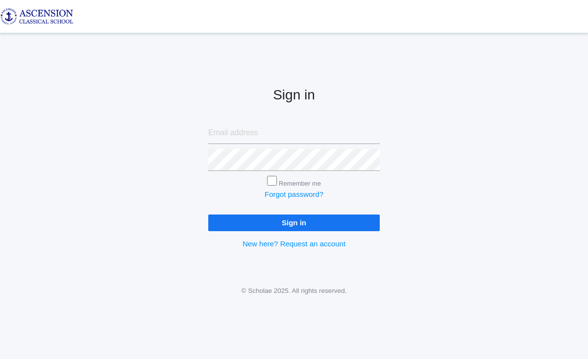 Image resolution: width=588 pixels, height=359 pixels. Describe the element at coordinates (294, 133) in the screenshot. I see `input: Email address` at that location.